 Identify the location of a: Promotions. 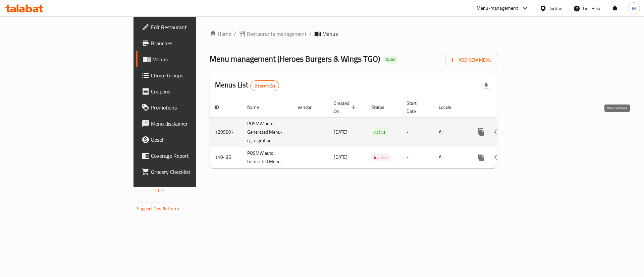
(188, 107).